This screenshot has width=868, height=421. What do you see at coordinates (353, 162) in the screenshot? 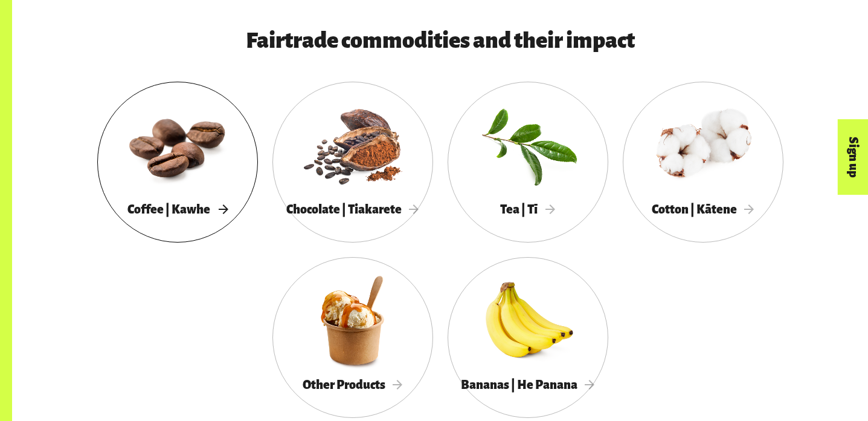
I see `a: Chocolate | Tiakarete` at bounding box center [353, 162].